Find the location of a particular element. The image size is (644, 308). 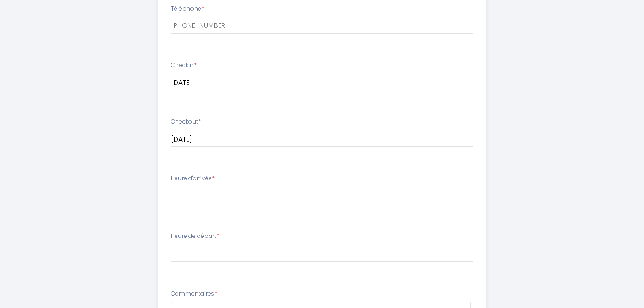

label: Checkout is located at coordinates (185, 122).